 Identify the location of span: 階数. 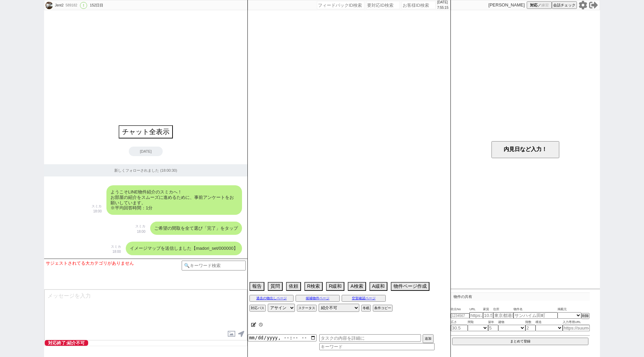
(531, 322).